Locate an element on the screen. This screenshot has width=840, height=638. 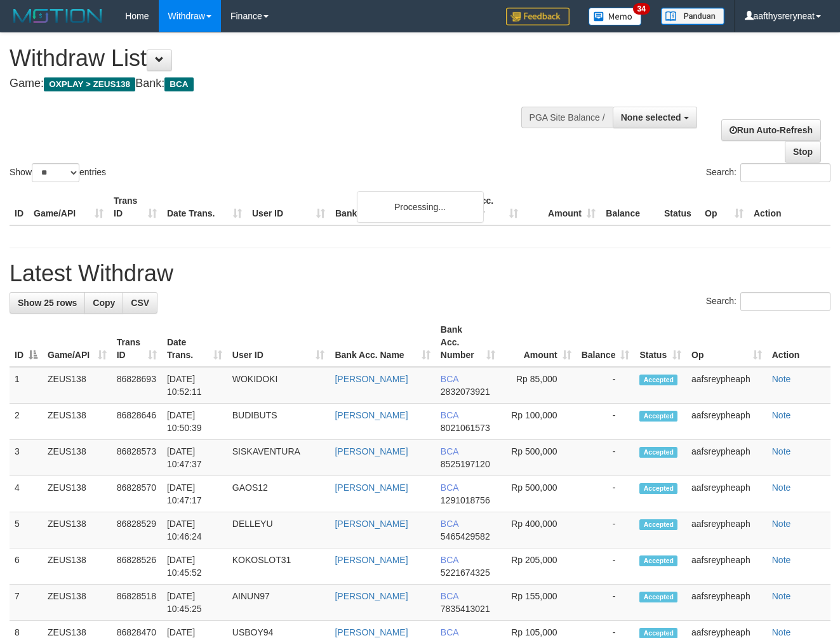
span: Show 25 rows is located at coordinates (47, 303).